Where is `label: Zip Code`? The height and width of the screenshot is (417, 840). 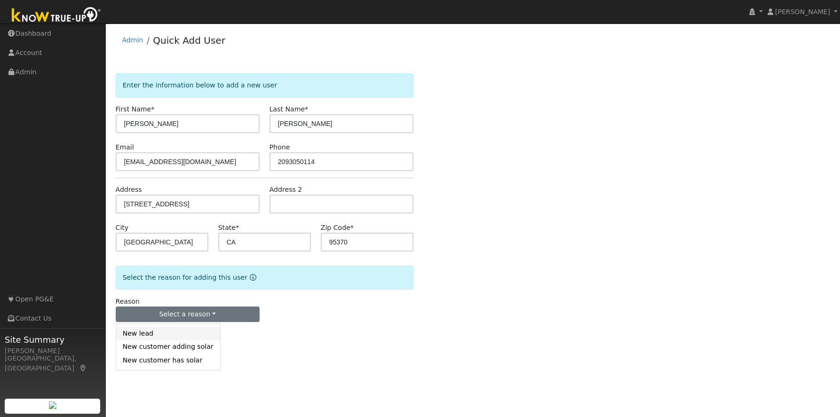
label: Zip Code is located at coordinates (337, 228).